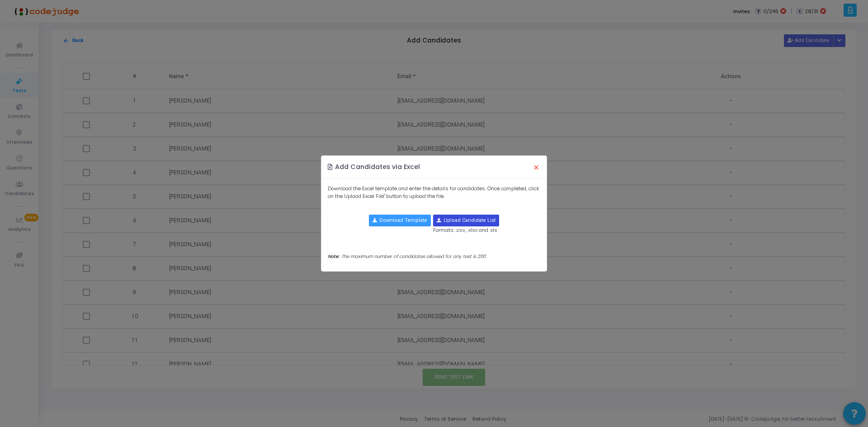 The width and height of the screenshot is (868, 427). What do you see at coordinates (373, 166) in the screenshot?
I see `h4: Add Candidates via Excel` at bounding box center [373, 166].